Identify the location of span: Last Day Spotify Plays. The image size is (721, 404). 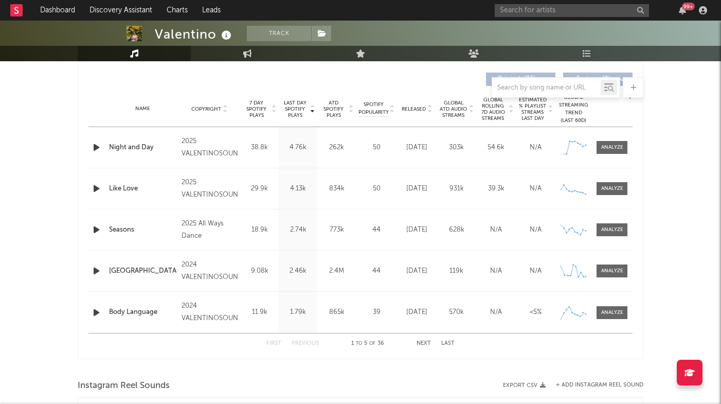
(295, 109).